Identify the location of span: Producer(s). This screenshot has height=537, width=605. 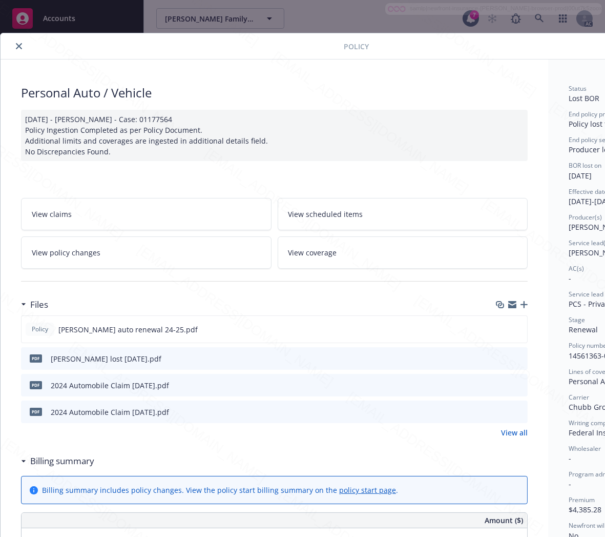
(585, 217).